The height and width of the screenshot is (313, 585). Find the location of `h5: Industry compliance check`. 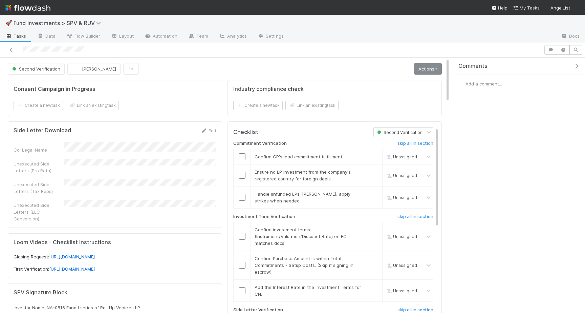

h5: Industry compliance check is located at coordinates (269, 89).